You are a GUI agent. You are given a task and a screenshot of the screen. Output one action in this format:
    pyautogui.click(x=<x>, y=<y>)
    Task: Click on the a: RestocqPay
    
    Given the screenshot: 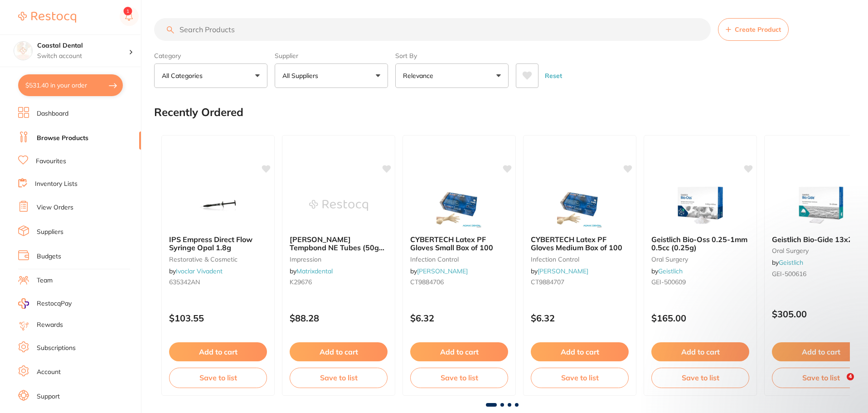 What is the action you would take?
    pyautogui.click(x=45, y=303)
    